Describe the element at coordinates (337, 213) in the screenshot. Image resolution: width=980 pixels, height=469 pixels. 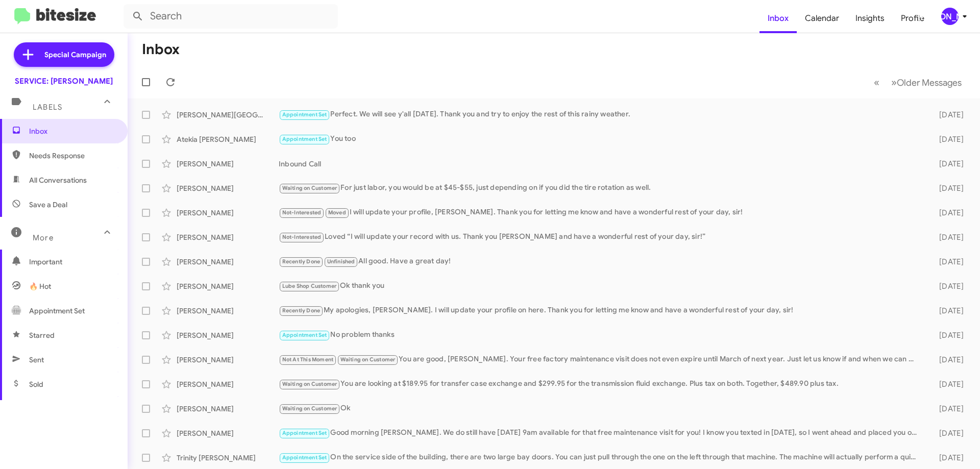
I see `span: Moved` at that location.